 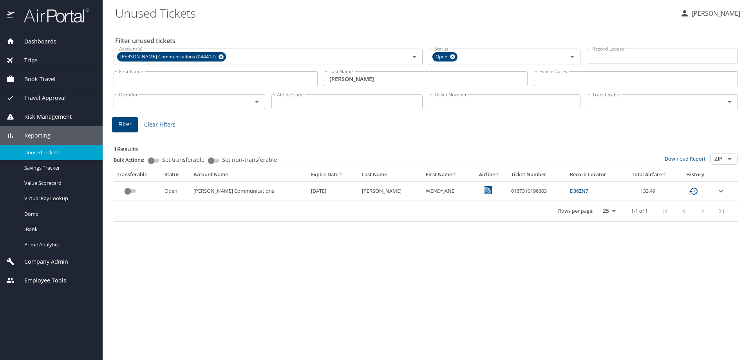 What do you see at coordinates (490, 175) in the screenshot?
I see `th: Airline` at bounding box center [490, 175].